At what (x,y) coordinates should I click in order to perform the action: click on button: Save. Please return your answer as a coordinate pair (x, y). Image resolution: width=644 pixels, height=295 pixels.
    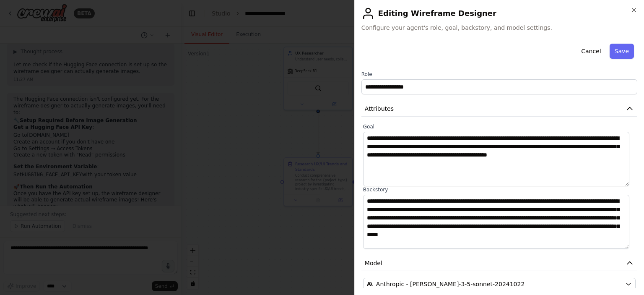
    Looking at the image, I should click on (622, 51).